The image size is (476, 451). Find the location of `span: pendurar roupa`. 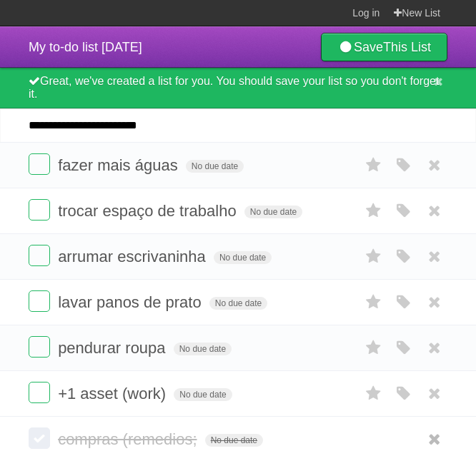

span: pendurar roupa is located at coordinates (113, 348).